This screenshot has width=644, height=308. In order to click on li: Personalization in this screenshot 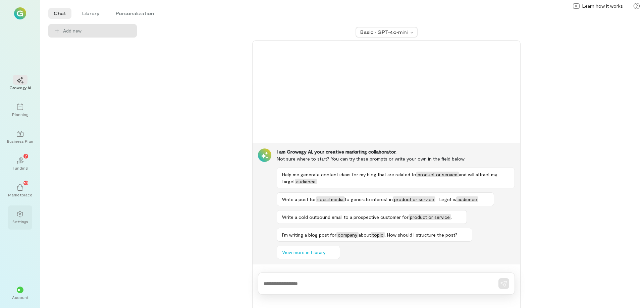, I will do `click(135, 13)`.